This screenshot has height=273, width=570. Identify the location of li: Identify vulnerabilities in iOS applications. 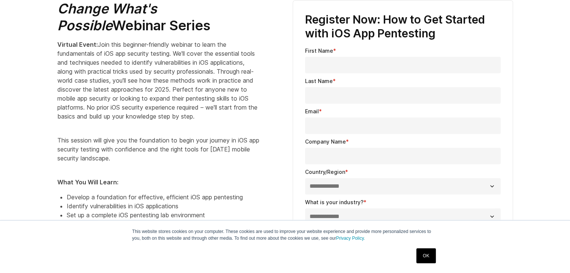
(163, 206).